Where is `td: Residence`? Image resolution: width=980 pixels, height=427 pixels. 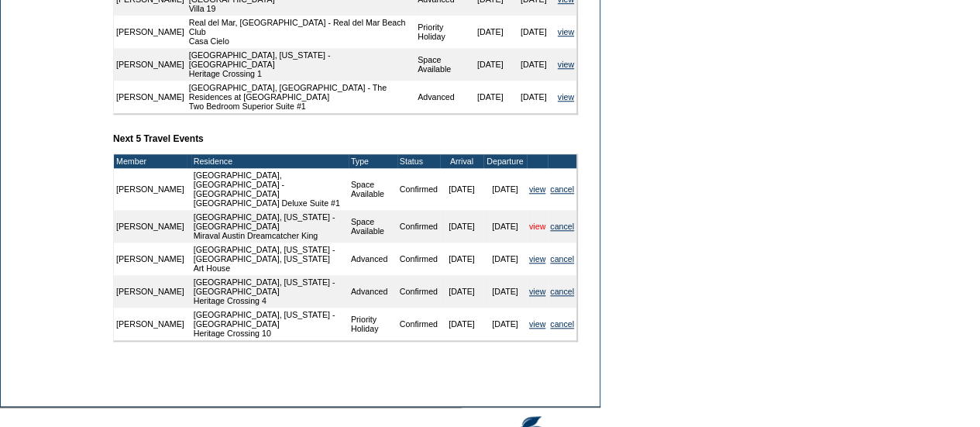
td: Residence is located at coordinates (270, 161).